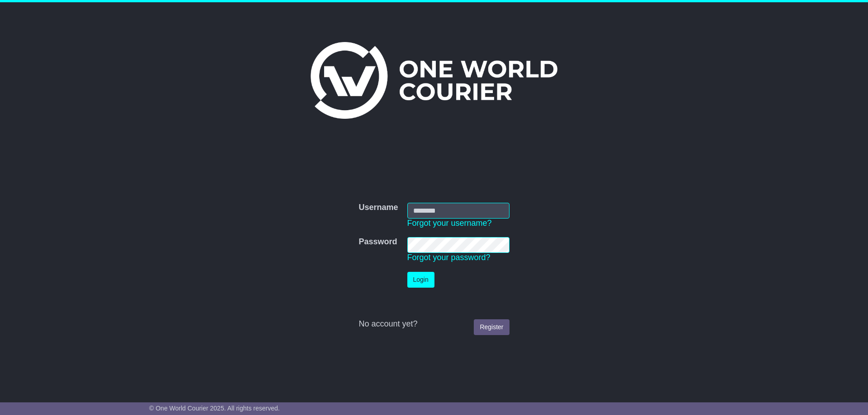 This screenshot has width=868, height=415. I want to click on button: Login, so click(421, 279).